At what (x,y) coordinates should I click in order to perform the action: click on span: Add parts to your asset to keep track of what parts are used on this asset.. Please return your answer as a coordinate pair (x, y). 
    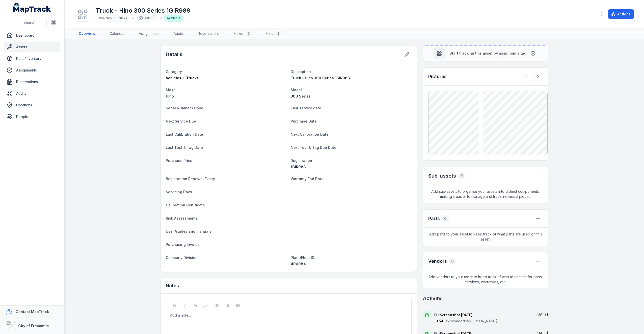
    Looking at the image, I should click on (486, 237).